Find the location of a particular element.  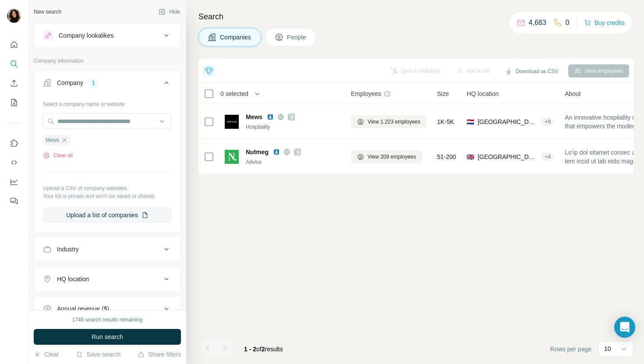

button: Upload a list of companies is located at coordinates (108, 215).